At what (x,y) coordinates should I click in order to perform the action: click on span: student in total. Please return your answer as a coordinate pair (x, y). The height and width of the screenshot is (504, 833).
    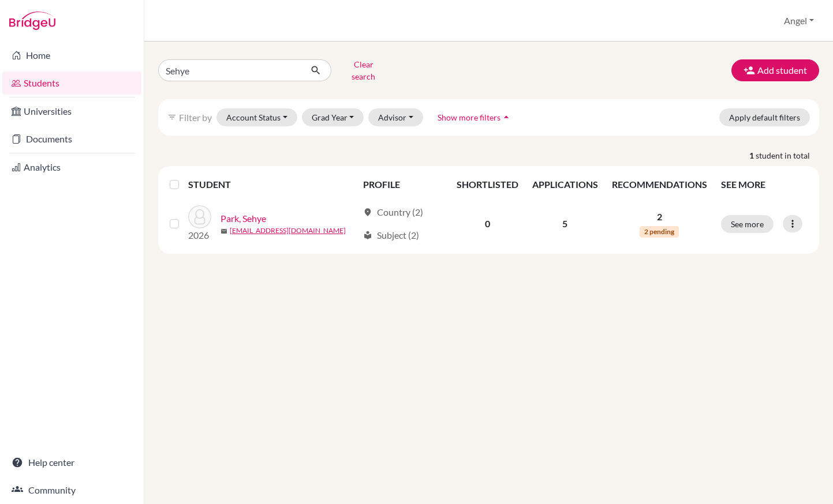
    Looking at the image, I should click on (788, 155).